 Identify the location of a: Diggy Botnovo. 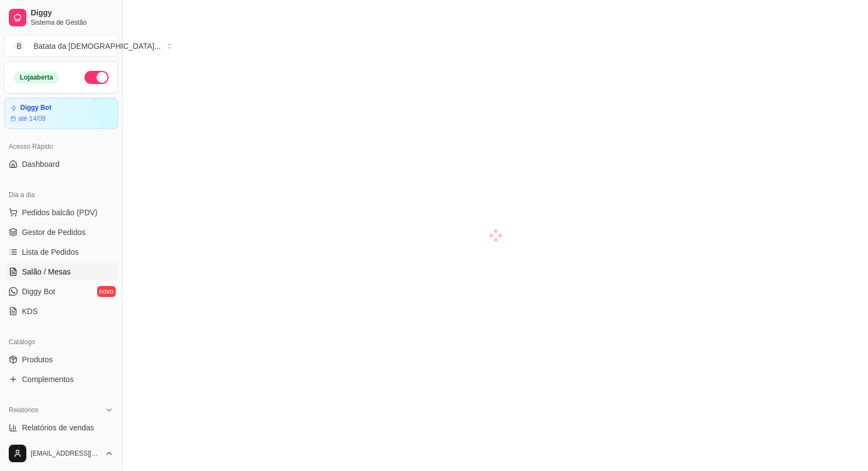
(61, 291).